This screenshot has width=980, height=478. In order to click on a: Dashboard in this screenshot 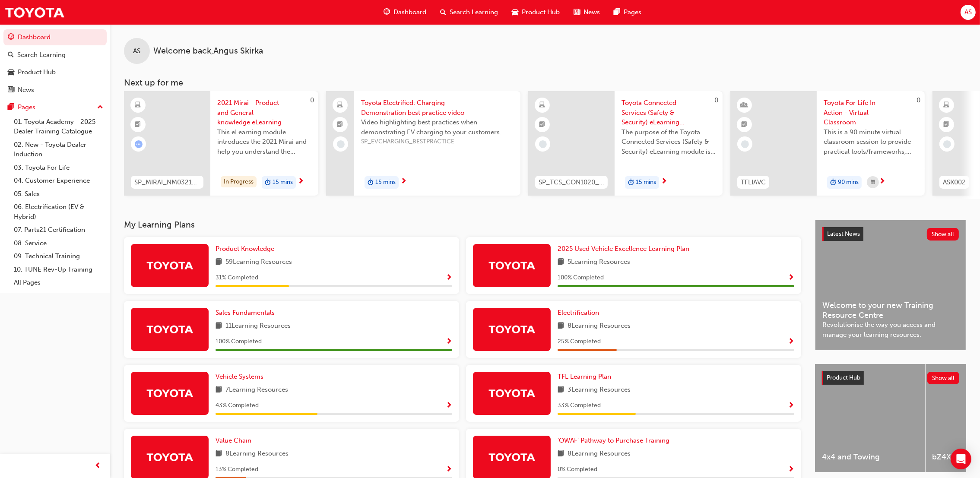, I will do `click(55, 37)`.